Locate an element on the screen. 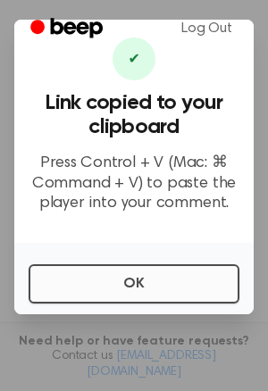  p: Press Control + V (Mac: ⌘ Command + V) to paste the player into your comment. is located at coordinates (134, 184).